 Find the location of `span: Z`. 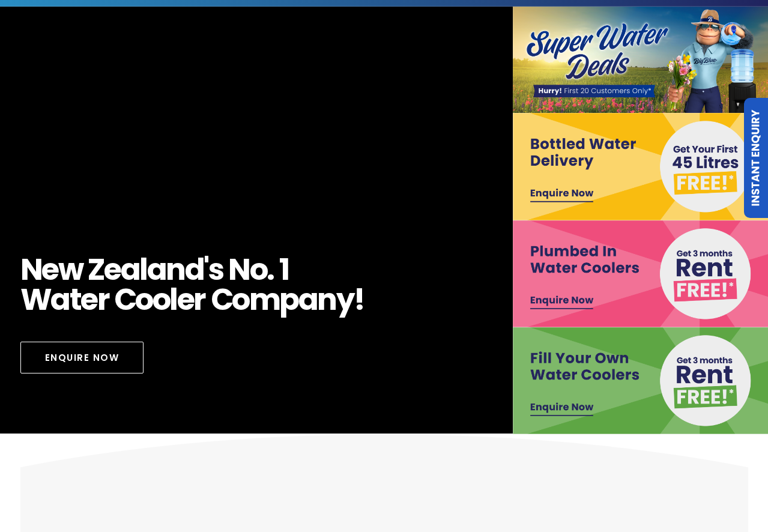

span: Z is located at coordinates (96, 270).